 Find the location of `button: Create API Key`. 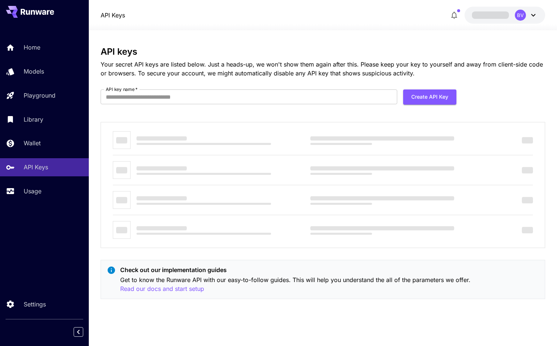

button: Create API Key is located at coordinates (430, 97).